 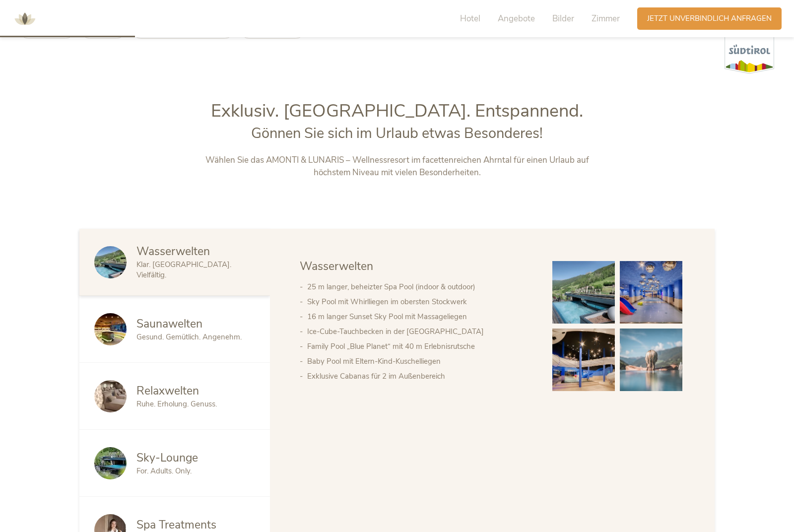 I want to click on span: Jetzt unverbindlich anfragen, so click(x=710, y=18).